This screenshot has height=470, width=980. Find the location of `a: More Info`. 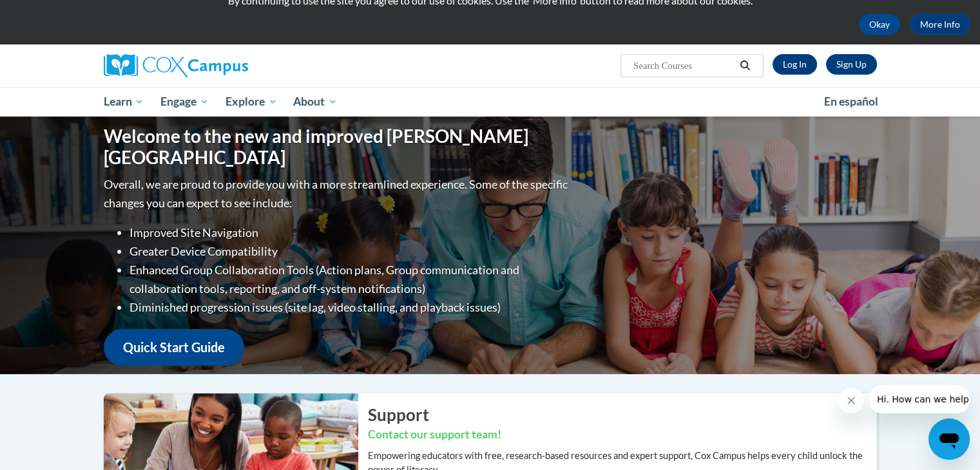

a: More Info is located at coordinates (940, 24).